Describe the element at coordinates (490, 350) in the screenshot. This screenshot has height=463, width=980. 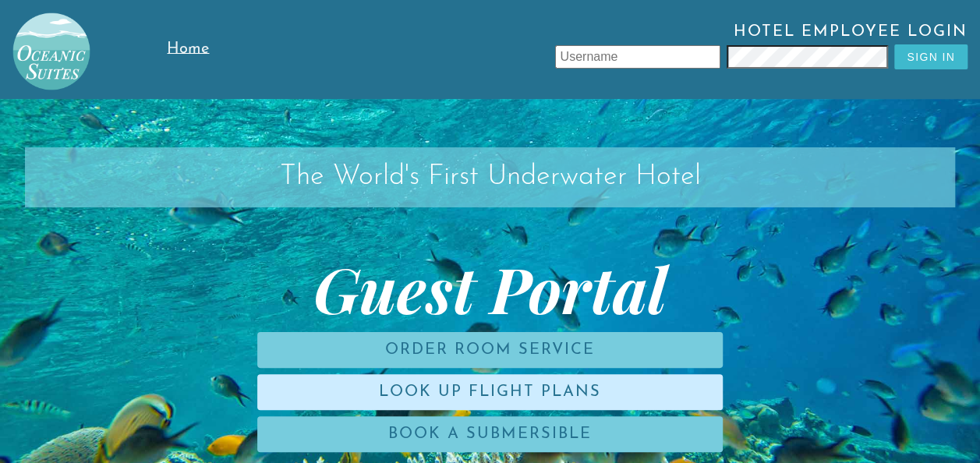
I see `a: Order Room Service` at that location.